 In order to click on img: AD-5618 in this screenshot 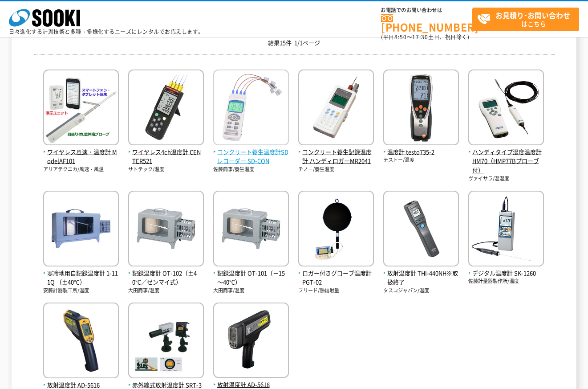, I will do `click(251, 341)`.